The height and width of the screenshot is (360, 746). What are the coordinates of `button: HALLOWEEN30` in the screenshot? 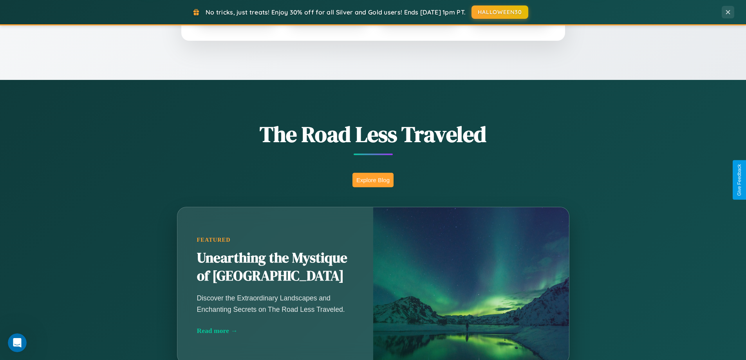 It's located at (500, 12).